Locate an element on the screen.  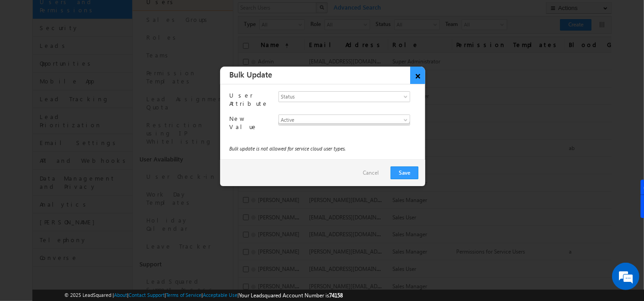
button: Save is located at coordinates (404, 173).